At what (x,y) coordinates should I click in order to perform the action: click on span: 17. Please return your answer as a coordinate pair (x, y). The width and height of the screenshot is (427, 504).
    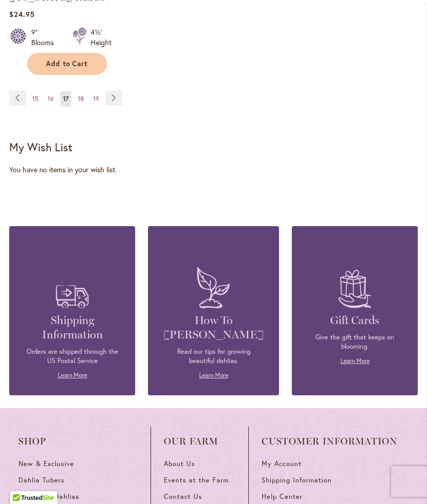
    Looking at the image, I should click on (66, 98).